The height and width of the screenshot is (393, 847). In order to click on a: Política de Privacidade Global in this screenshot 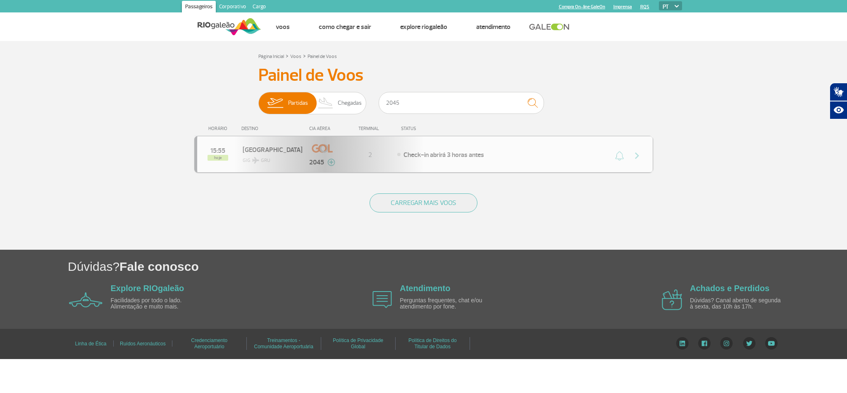, I will do `click(358, 343)`.